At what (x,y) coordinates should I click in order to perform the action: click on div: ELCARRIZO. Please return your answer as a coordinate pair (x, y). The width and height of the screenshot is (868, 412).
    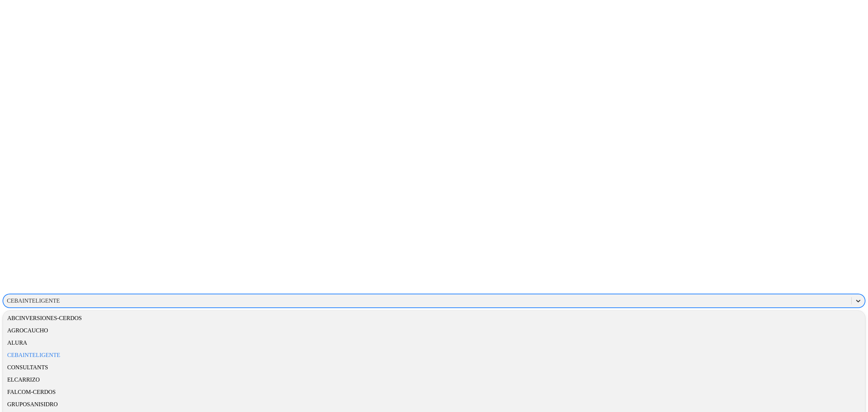
    Looking at the image, I should click on (434, 380).